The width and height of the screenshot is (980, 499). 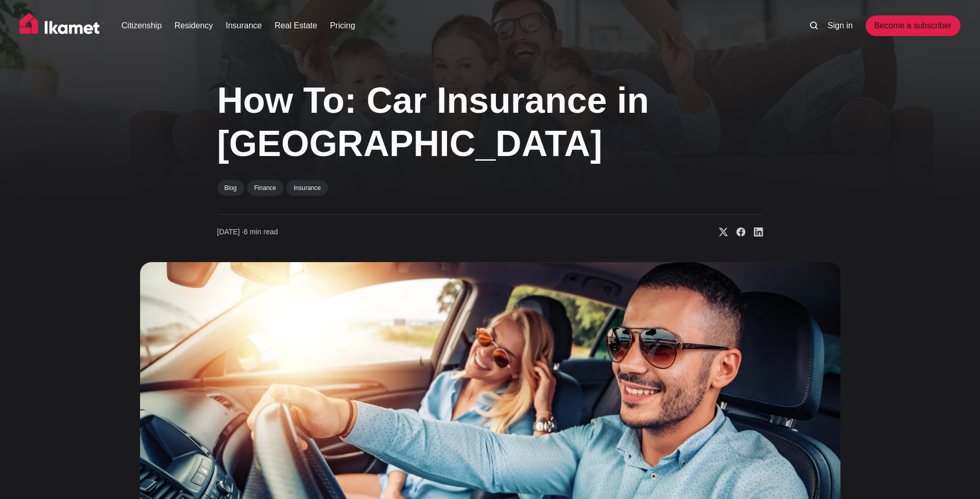 I want to click on a: Sign in, so click(x=840, y=26).